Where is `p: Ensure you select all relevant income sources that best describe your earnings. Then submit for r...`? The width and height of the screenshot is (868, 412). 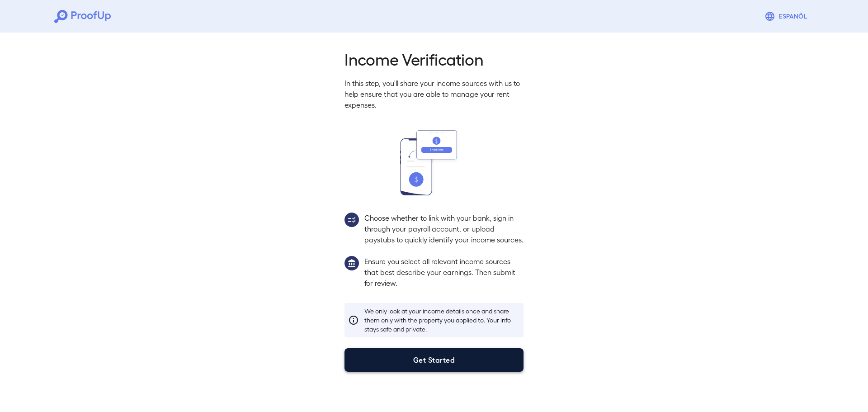 p: Ensure you select all relevant income sources that best describe your earnings. Then submit for r... is located at coordinates (444, 272).